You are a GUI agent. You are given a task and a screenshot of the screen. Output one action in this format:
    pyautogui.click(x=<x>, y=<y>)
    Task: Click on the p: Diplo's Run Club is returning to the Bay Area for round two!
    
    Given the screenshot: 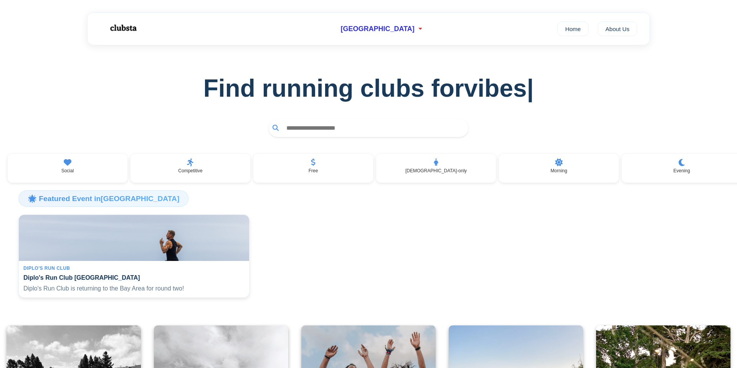 What is the action you would take?
    pyautogui.click(x=134, y=289)
    